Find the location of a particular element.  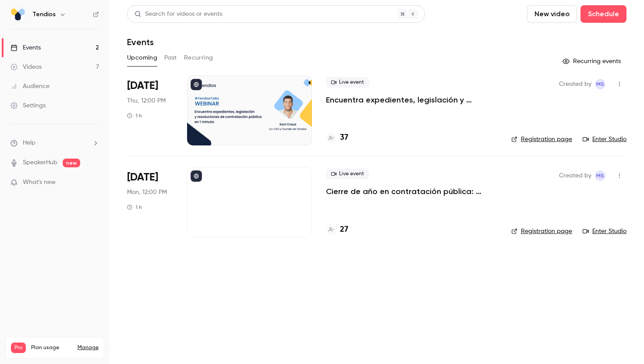

button: Recurring is located at coordinates (199, 58).